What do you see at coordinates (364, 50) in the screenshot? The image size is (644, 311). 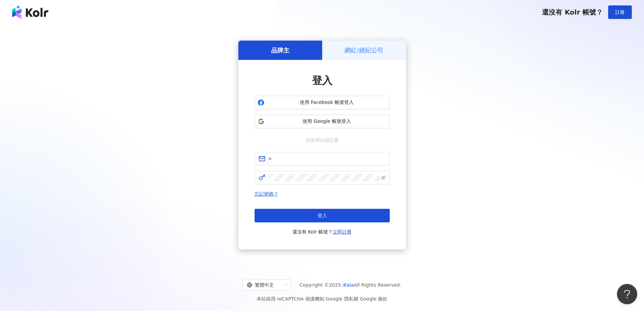 I see `h5: 網紅/經紀公司` at bounding box center [364, 50].